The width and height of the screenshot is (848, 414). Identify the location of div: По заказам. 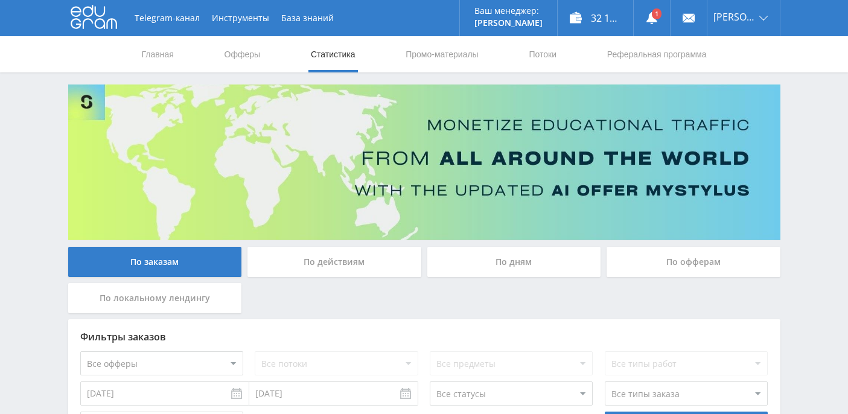
(155, 262).